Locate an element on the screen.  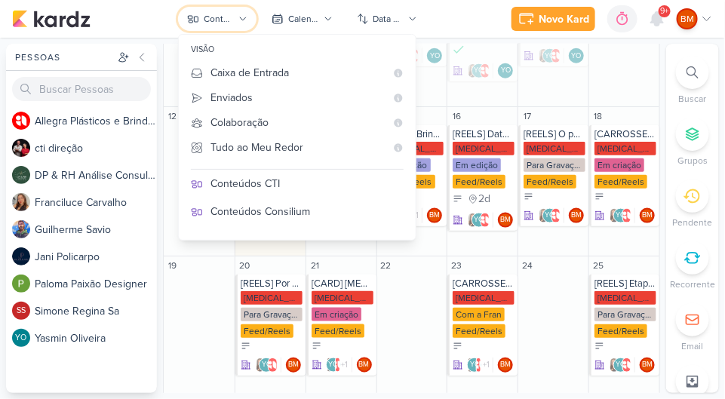
span: 2d is located at coordinates (484, 199).